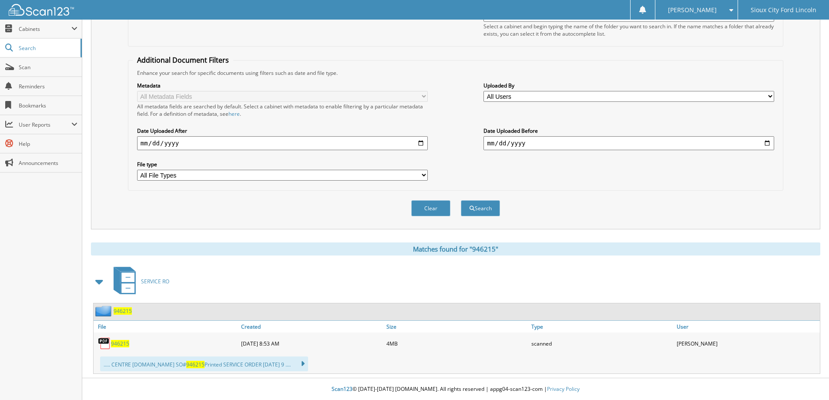 The width and height of the screenshot is (829, 400). What do you see at coordinates (563, 389) in the screenshot?
I see `a: Privacy Policy` at bounding box center [563, 389].